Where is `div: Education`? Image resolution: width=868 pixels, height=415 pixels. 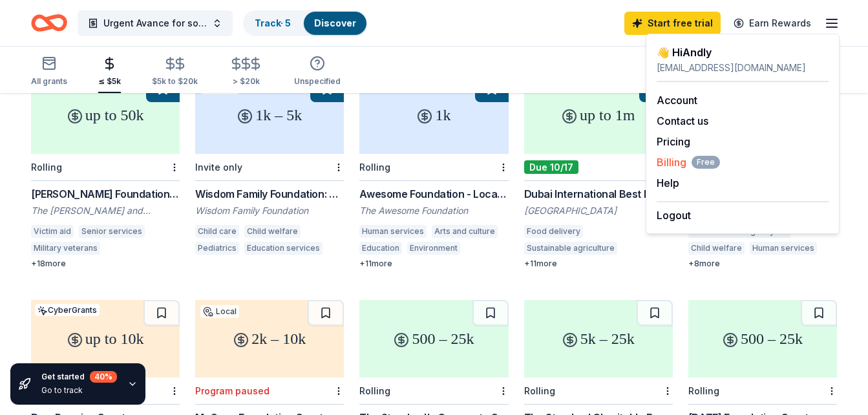 div: Education is located at coordinates (380, 248).